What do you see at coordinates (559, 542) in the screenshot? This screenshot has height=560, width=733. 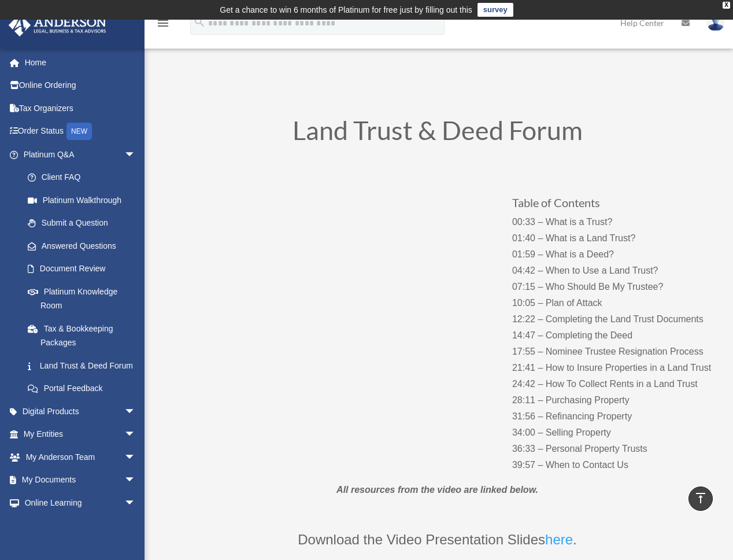 I see `a: here` at bounding box center [559, 542].